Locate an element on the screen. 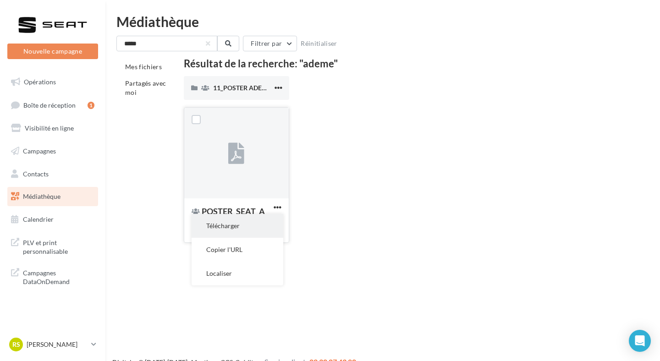  span: Campagnes DataOnDemand is located at coordinates (59, 277).